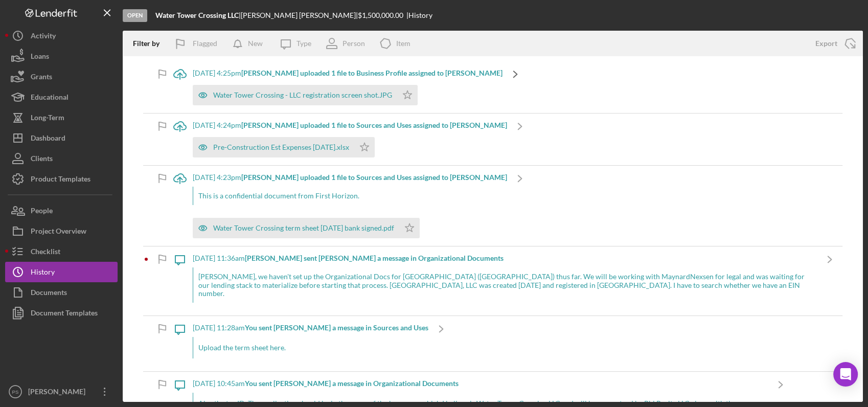 Image resolution: width=868 pixels, height=407 pixels. Describe the element at coordinates (150, 44) in the screenshot. I see `div: Filter by` at that location.